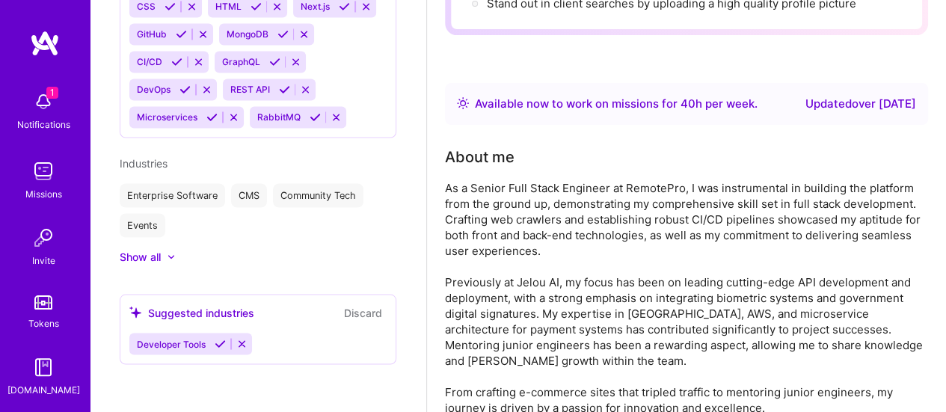 This screenshot has height=412, width=946. What do you see at coordinates (191, 312) in the screenshot?
I see `div: Suggested industries` at bounding box center [191, 312].